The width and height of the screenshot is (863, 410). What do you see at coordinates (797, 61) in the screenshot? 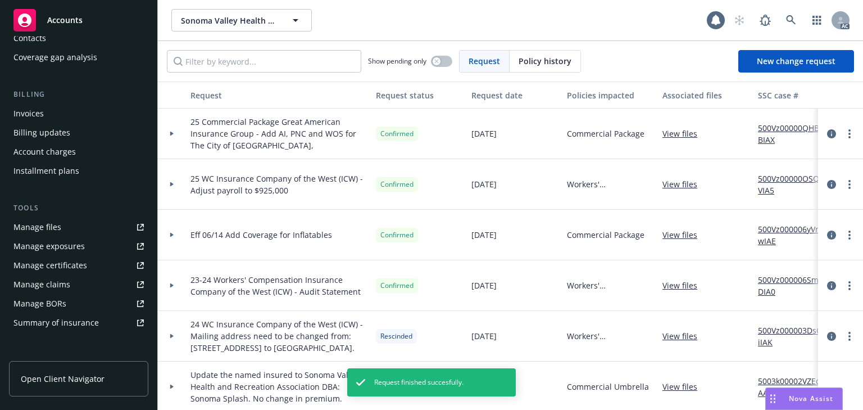
I see `span: New change request` at bounding box center [797, 61].